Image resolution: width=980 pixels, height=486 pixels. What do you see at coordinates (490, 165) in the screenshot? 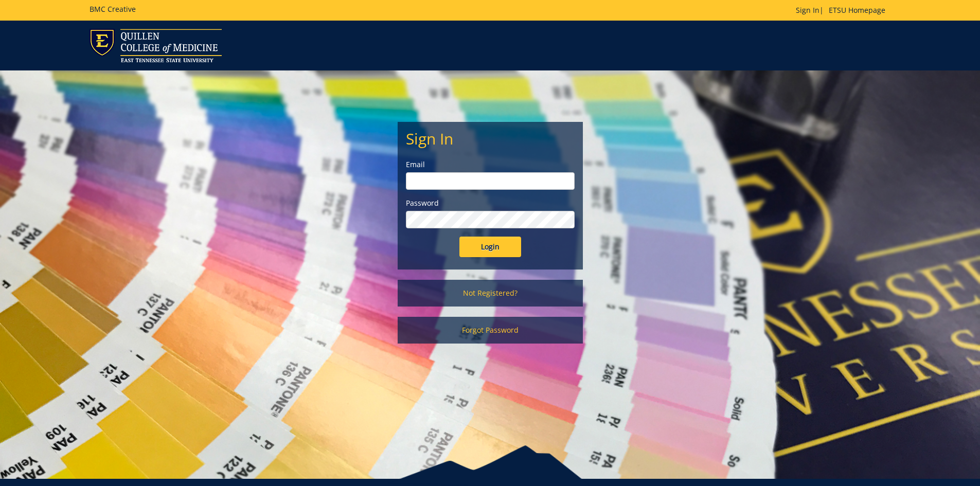
I see `label: Email` at bounding box center [490, 165].